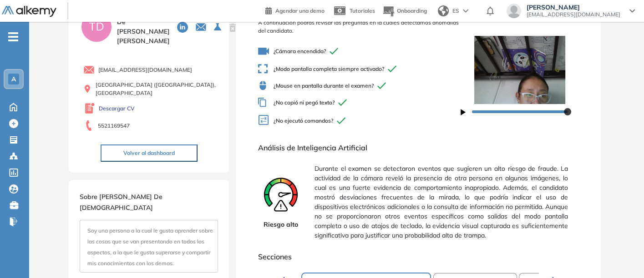  I want to click on span: Secciones, so click(418, 257).